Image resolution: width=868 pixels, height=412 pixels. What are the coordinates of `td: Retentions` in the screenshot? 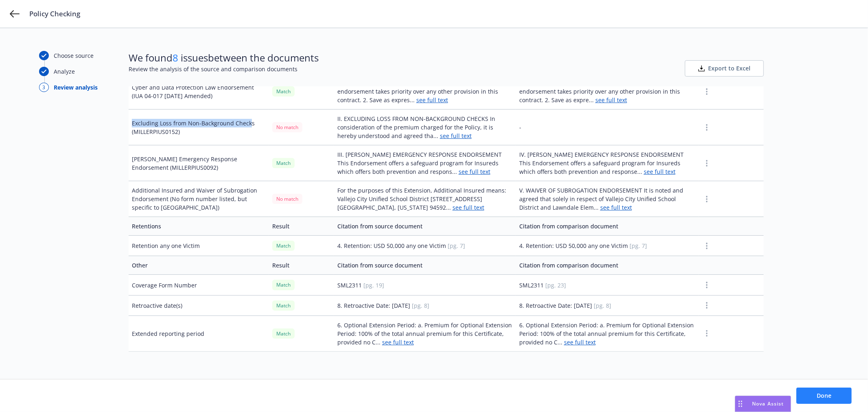 It's located at (198, 227).